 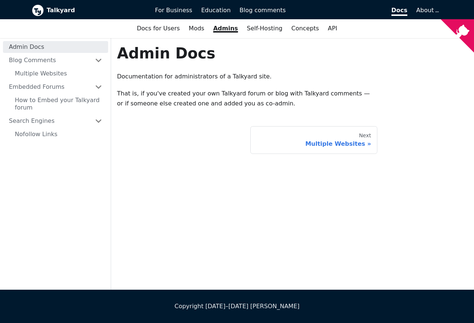 What do you see at coordinates (58, 74) in the screenshot?
I see `a: Multiple Websites` at bounding box center [58, 74].